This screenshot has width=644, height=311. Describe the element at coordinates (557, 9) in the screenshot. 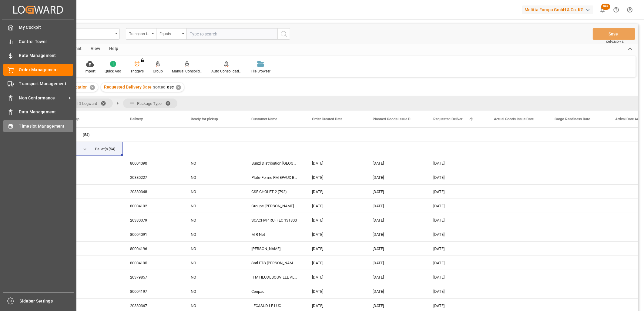

I see `div: Melitta Europa GmbH & Co. KG` at that location.